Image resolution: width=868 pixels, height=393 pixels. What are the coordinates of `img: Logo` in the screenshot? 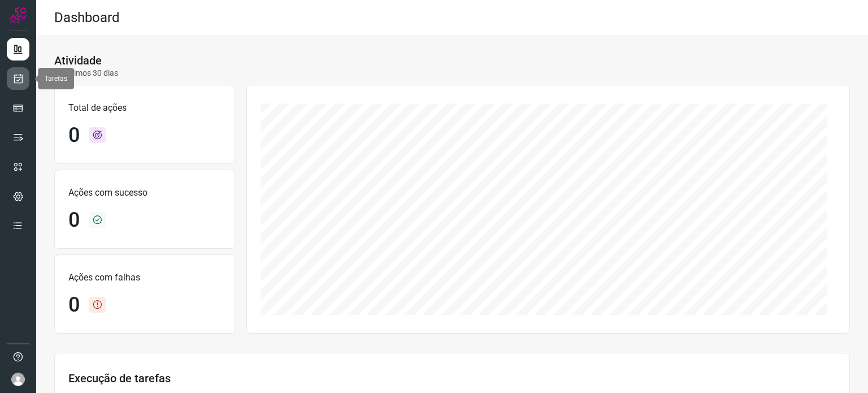 It's located at (18, 15).